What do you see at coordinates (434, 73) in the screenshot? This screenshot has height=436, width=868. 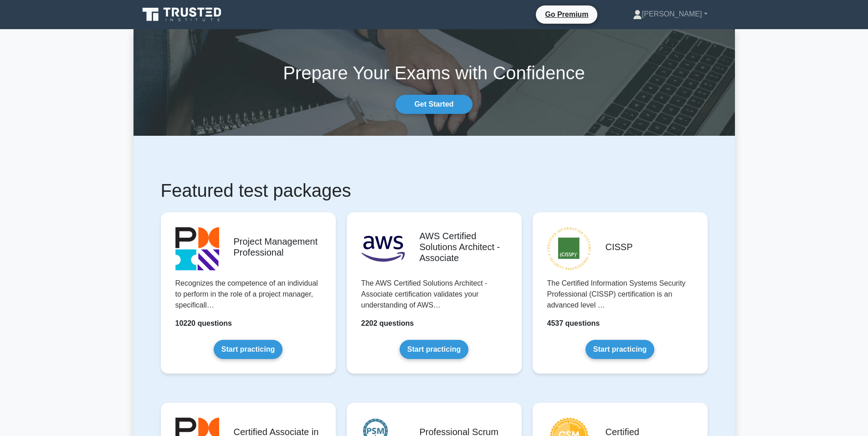 I see `h1: Prepare Your Exams with Confidence` at bounding box center [434, 73].